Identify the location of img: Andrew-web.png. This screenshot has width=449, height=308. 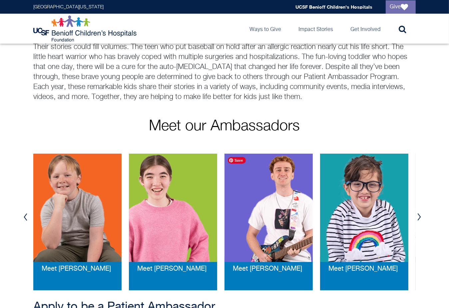
(77, 208).